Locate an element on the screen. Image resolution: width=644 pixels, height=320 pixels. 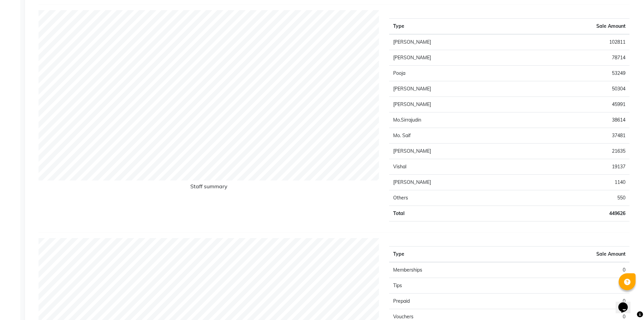
td: 78714 is located at coordinates (576, 58).